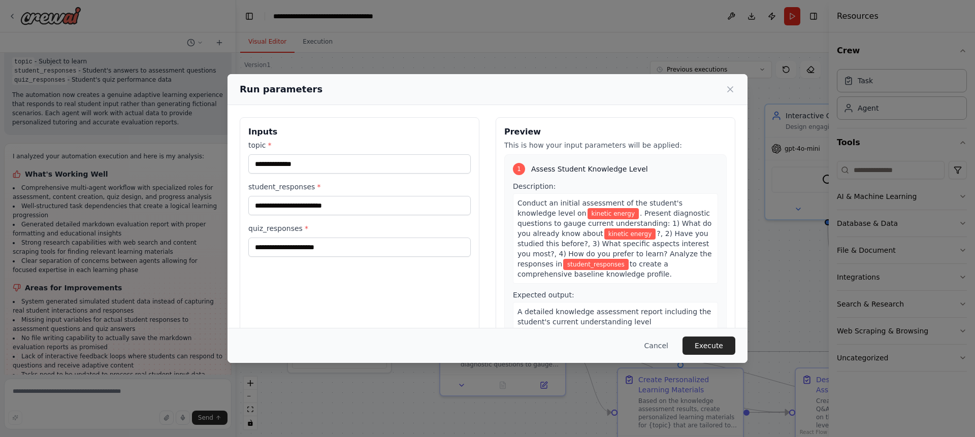 This screenshot has width=975, height=437. What do you see at coordinates (281, 89) in the screenshot?
I see `h2: Run parameters` at bounding box center [281, 89].